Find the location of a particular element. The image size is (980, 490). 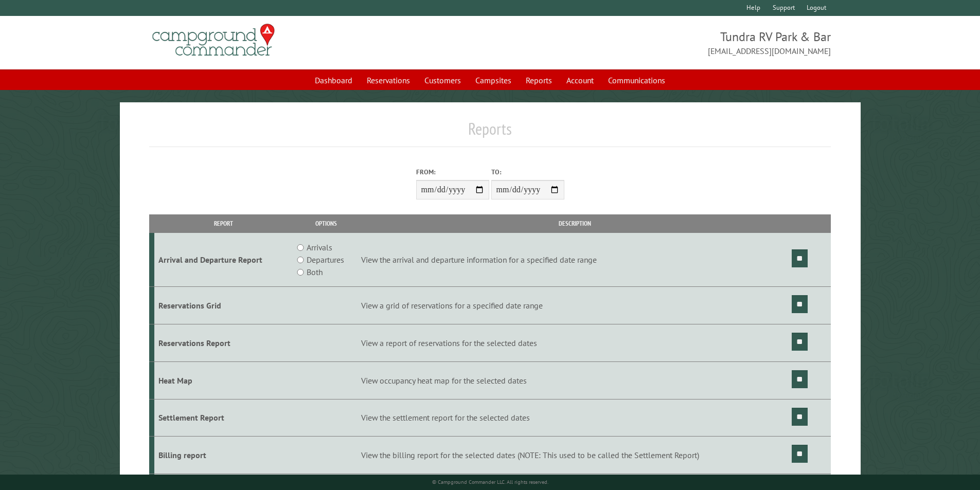

td: View occupancy heat map for the selected dates is located at coordinates (575, 380).